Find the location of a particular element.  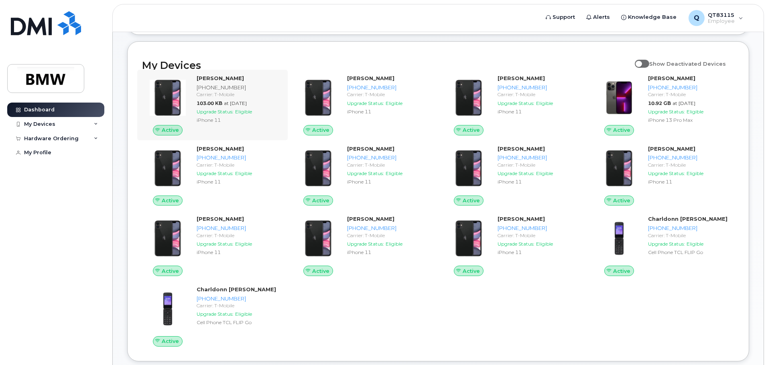

input: Show Deactivated Devices is located at coordinates (638, 59).